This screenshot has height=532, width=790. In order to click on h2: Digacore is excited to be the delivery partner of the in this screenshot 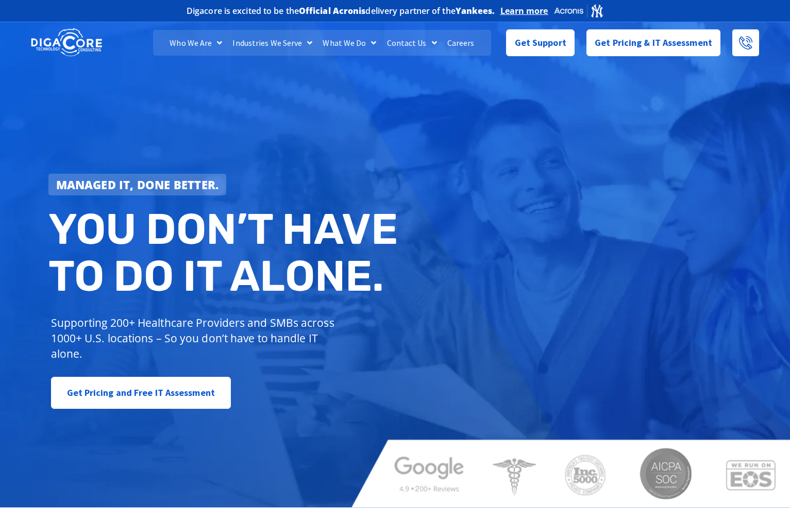, I will do `click(341, 11)`.